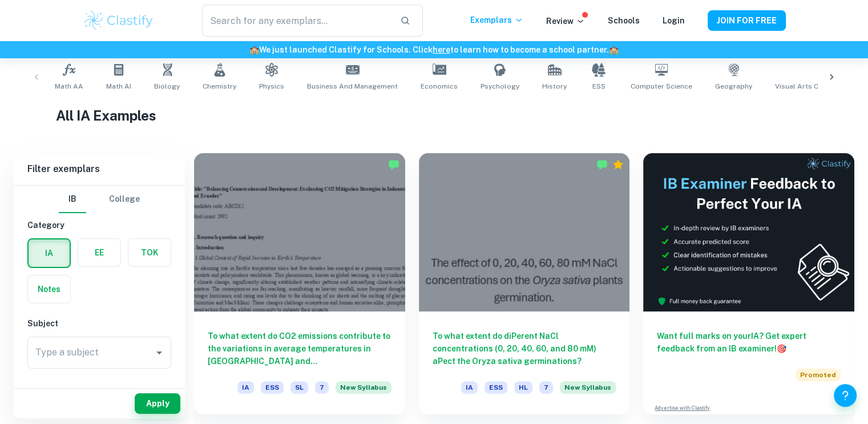 The height and width of the screenshot is (424, 868). I want to click on a: Clastify logo, so click(119, 21).